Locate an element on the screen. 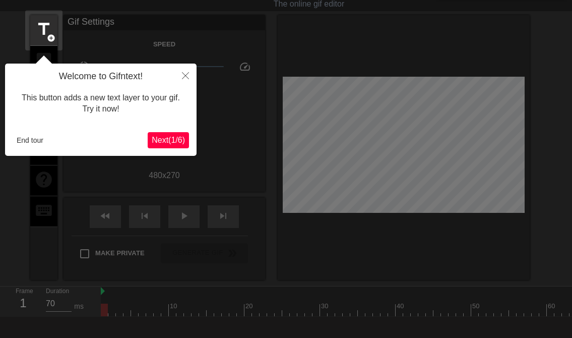  button: Close is located at coordinates (185, 75).